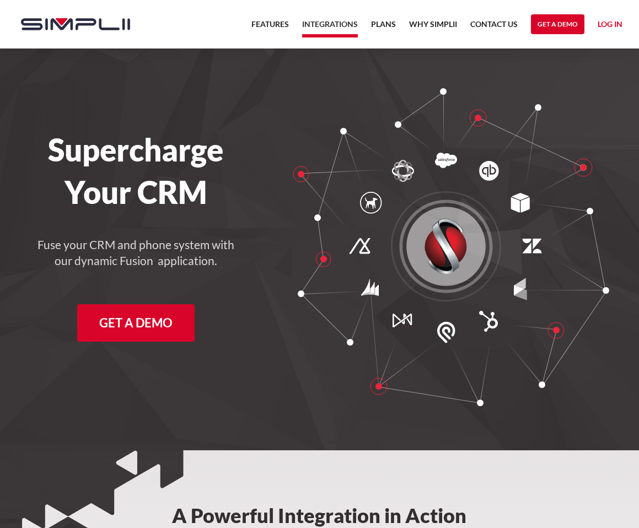 This screenshot has width=639, height=528. I want to click on h1: Supercharge, so click(136, 149).